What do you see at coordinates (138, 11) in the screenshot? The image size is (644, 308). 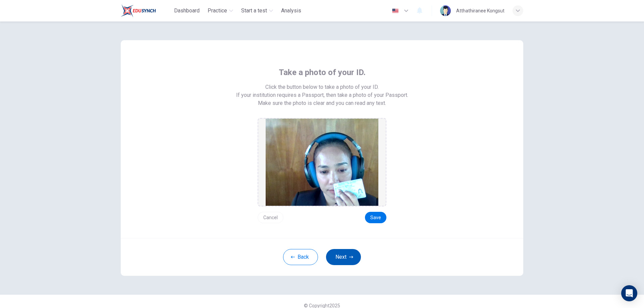 I see `img: Train Test logo` at bounding box center [138, 11].